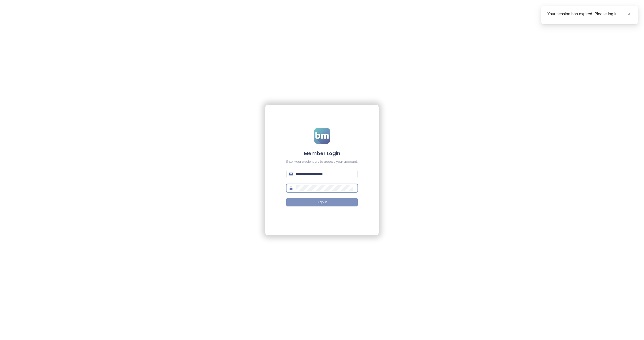 Image resolution: width=644 pixels, height=340 pixels. Describe the element at coordinates (590, 14) in the screenshot. I see `div: Your session has expired. Please log in.` at that location.